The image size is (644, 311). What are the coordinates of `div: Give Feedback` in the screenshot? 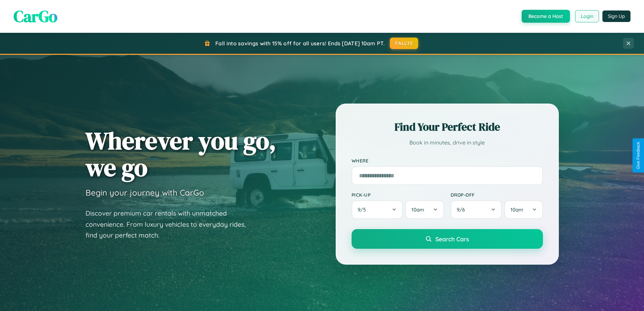 It's located at (638, 155).